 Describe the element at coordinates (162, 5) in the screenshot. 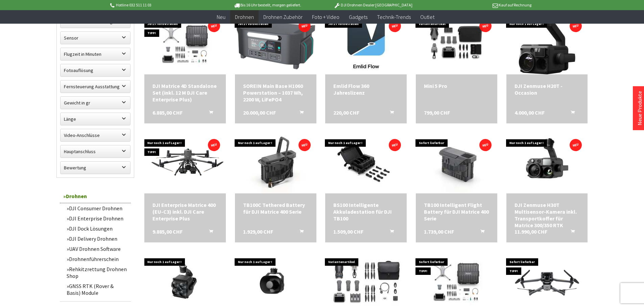

I see `p: Hotline 032 511 11 03` at that location.